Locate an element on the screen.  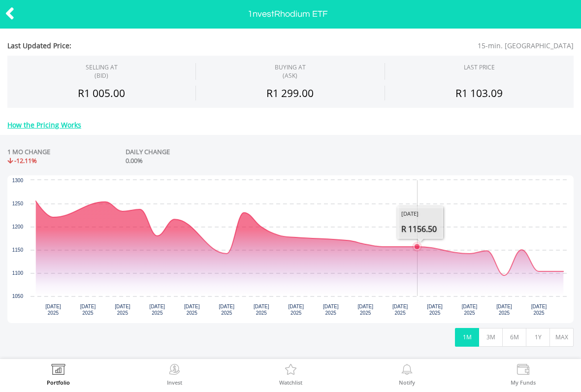
label: Invest is located at coordinates (174, 381).